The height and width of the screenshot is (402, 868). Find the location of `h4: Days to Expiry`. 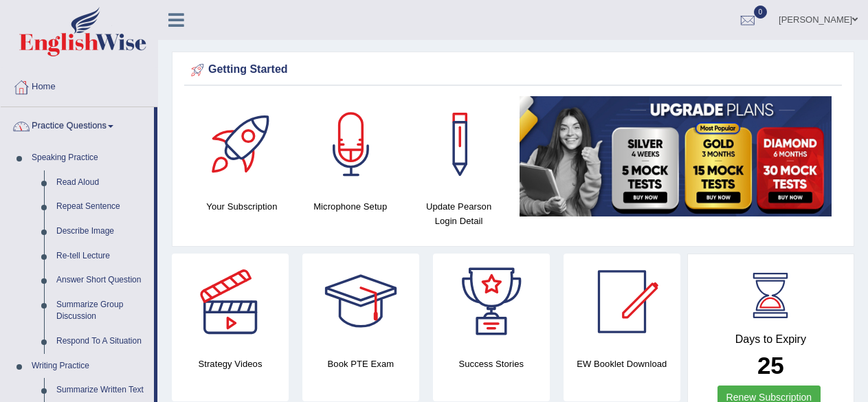

h4: Days to Expiry is located at coordinates (771, 339).